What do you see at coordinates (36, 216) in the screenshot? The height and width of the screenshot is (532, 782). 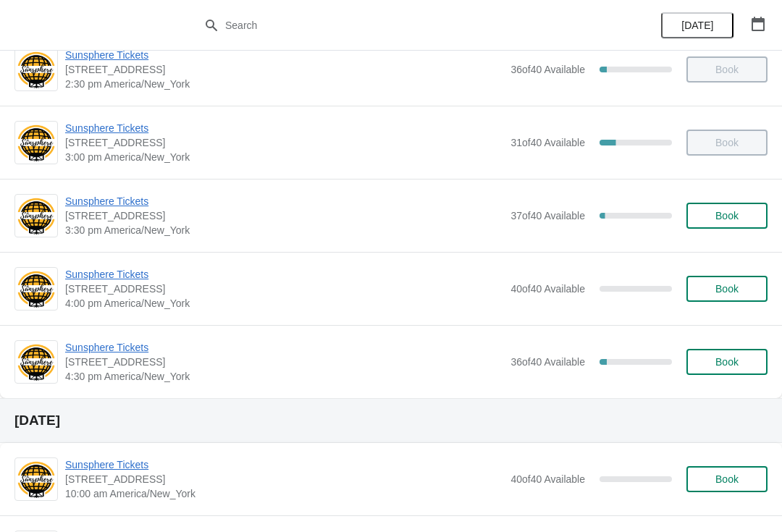 I see `img: Sunsphere Tickets | 810 Clinch Avenue, Knoxville, TN, USA | 3:30 pm America/New_York` at bounding box center [36, 216].